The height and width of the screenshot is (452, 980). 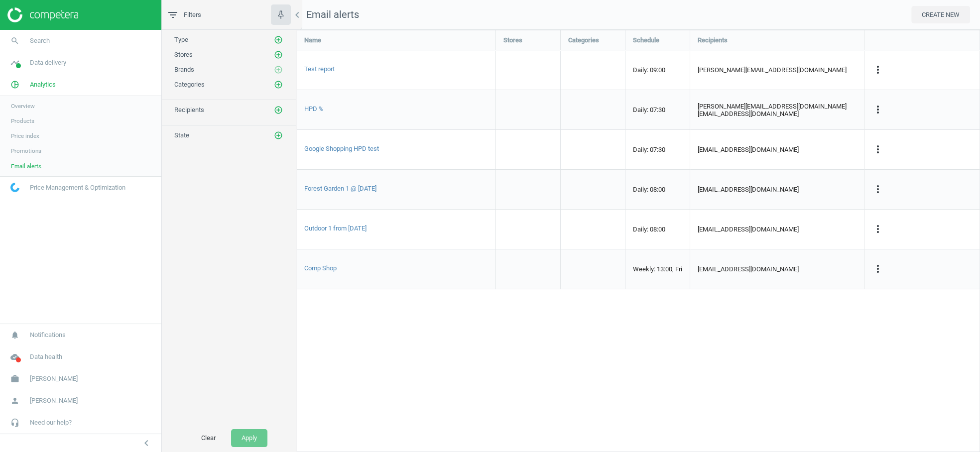 I want to click on span: Filters, so click(x=193, y=15).